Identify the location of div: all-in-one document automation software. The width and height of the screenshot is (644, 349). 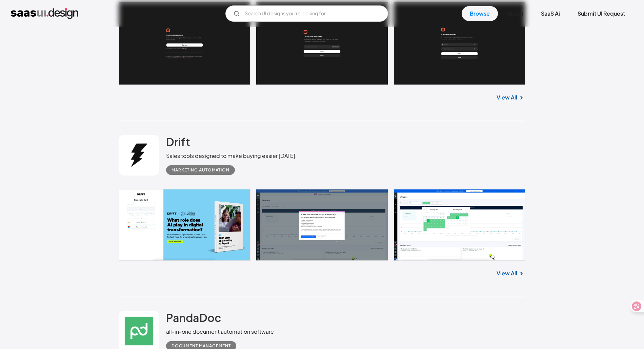
(220, 331).